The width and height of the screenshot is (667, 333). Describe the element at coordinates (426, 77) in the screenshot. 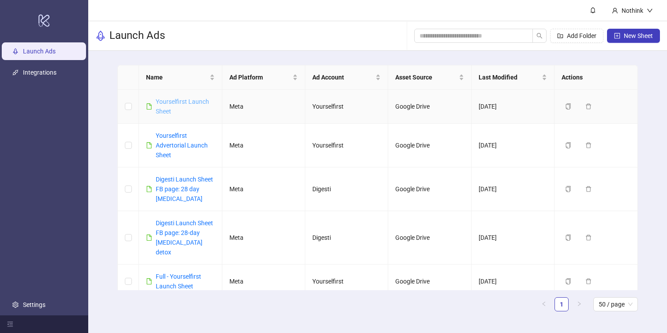

I see `span: Asset Source` at that location.